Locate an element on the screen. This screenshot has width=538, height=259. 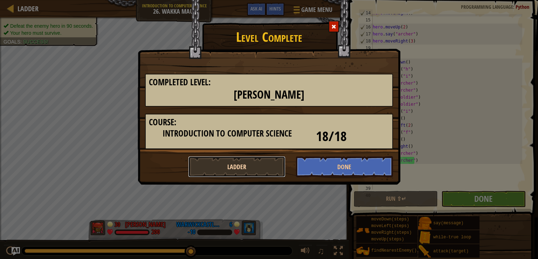
h3: Introduction to Computer Science is located at coordinates (227, 133).